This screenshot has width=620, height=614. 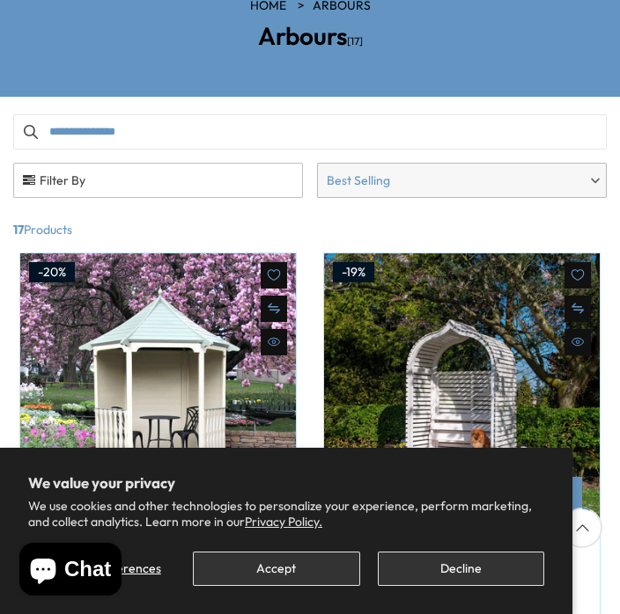 What do you see at coordinates (286, 483) in the screenshot?
I see `h2: We value your privacy` at bounding box center [286, 483].